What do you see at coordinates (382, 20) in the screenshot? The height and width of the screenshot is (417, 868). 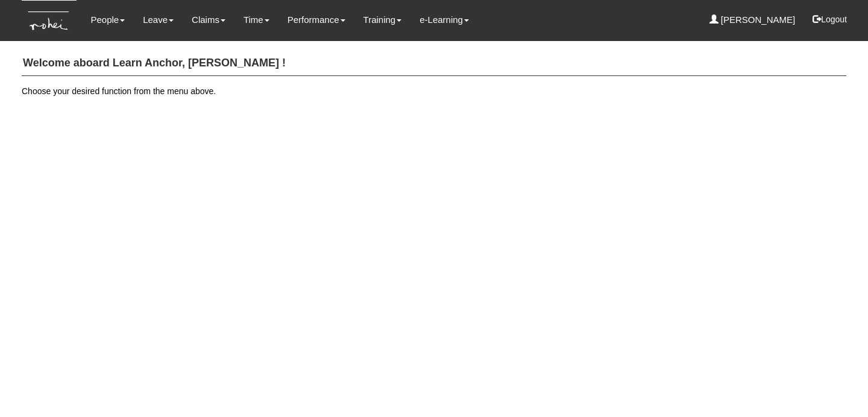 I see `a: Training` at bounding box center [382, 20].